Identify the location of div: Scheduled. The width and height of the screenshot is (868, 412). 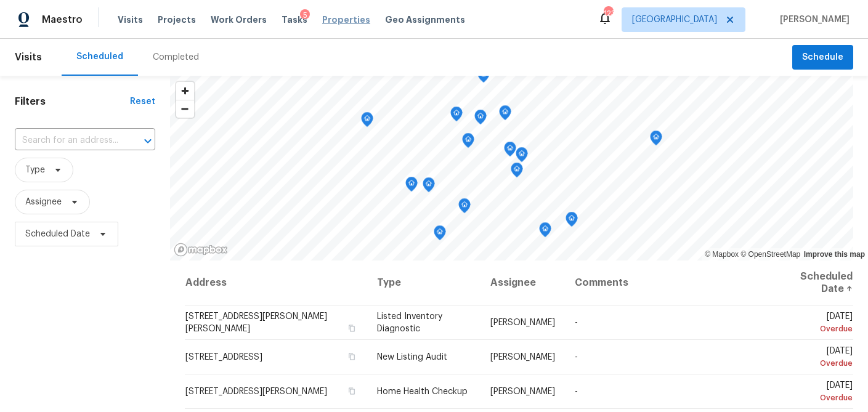
(99, 56).